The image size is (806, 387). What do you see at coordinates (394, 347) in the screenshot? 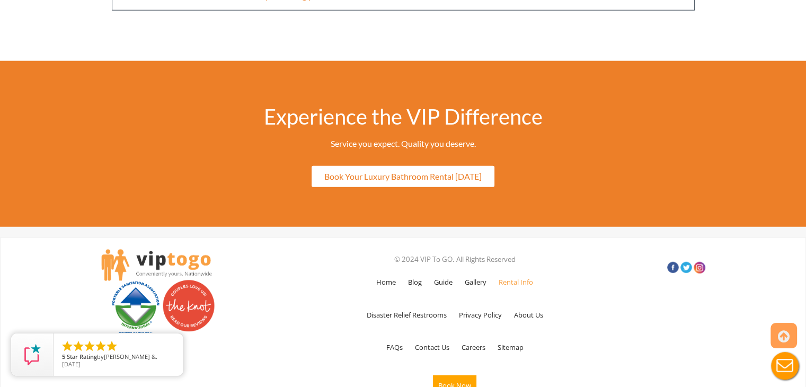
I see `a: FAQs` at bounding box center [394, 347].